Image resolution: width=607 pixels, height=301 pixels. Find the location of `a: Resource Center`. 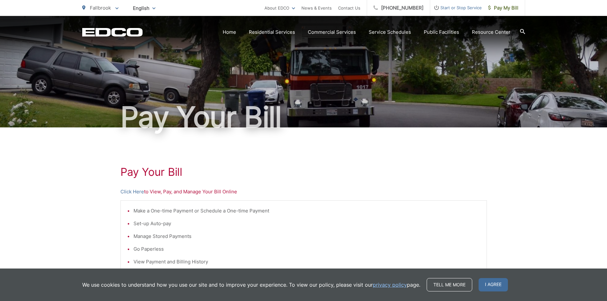

a: Resource Center is located at coordinates (491, 32).